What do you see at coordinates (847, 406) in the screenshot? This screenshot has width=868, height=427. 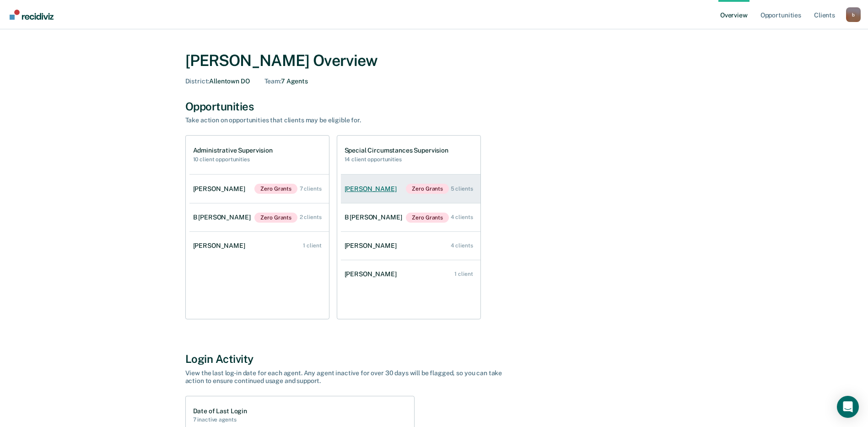 I see `div: Open Intercom Messenger` at bounding box center [847, 406].